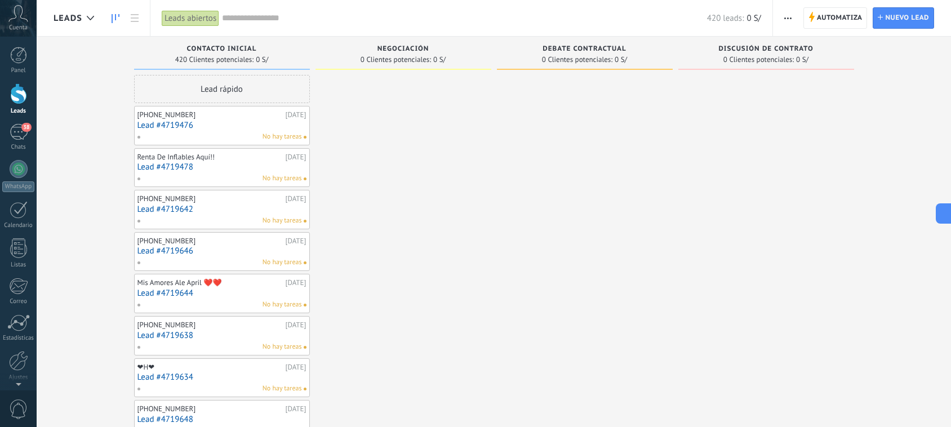 The height and width of the screenshot is (427, 951). I want to click on a: Lead #4719634, so click(222, 377).